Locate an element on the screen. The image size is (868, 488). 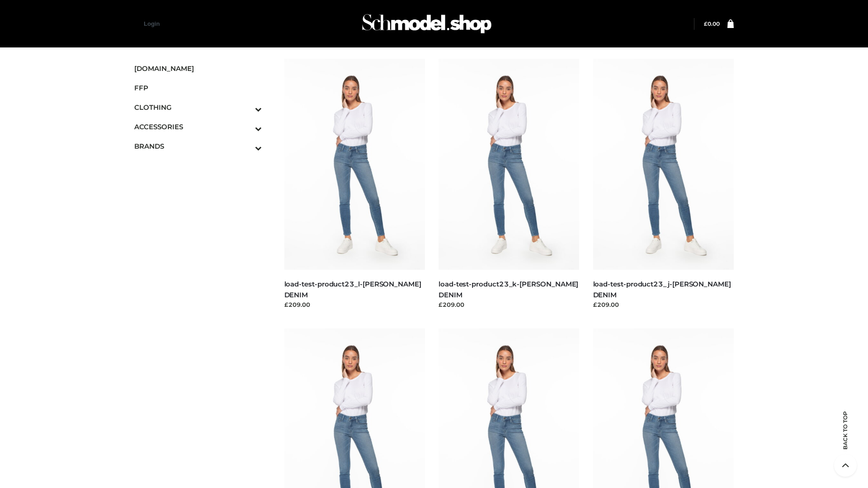
a: Login is located at coordinates (152, 24).